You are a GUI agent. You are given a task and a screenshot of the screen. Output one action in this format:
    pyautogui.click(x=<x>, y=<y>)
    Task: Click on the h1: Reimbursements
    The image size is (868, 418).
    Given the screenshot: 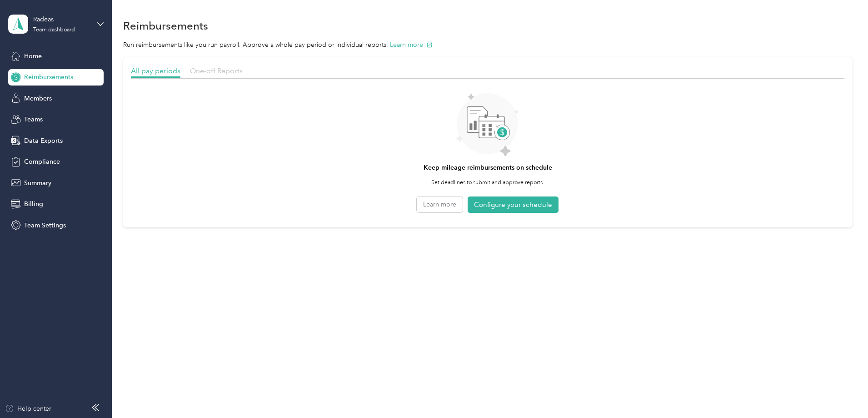 What is the action you would take?
    pyautogui.click(x=165, y=25)
    